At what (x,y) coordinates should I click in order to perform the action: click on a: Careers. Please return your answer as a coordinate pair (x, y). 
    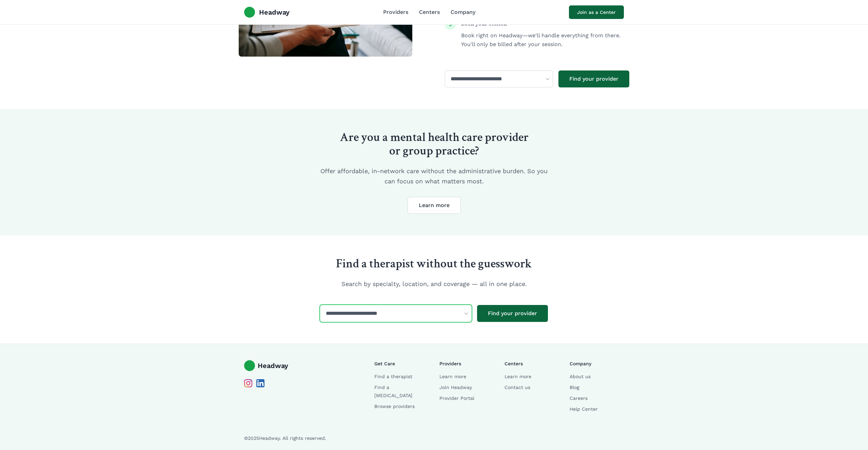
    Looking at the image, I should click on (578, 399).